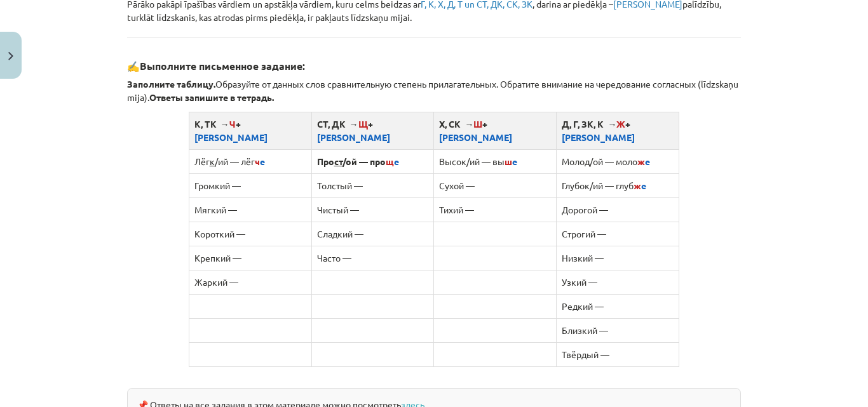 The width and height of the screenshot is (868, 407). I want to click on td: Редкий —, so click(617, 306).